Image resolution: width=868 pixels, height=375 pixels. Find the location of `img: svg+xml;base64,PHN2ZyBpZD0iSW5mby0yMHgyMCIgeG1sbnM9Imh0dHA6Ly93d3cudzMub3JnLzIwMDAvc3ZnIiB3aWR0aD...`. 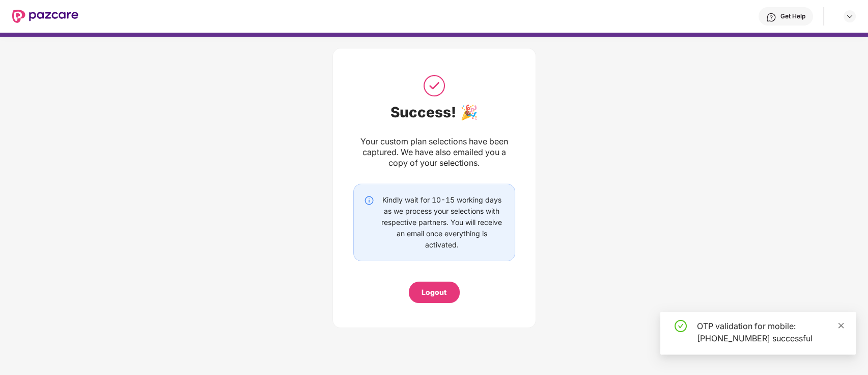

img: svg+xml;base64,PHN2ZyBpZD0iSW5mby0yMHgyMCIgeG1sbnM9Imh0dHA6Ly93d3cudzMub3JnLzIwMDAvc3ZnIiB3aWR0aD... is located at coordinates (369, 201).